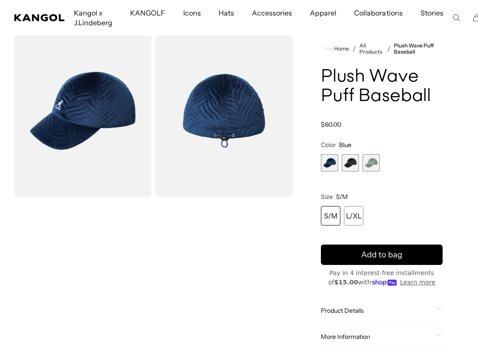  What do you see at coordinates (419, 49) in the screenshot?
I see `a: Plush Wave Puff Baseball` at bounding box center [419, 49].